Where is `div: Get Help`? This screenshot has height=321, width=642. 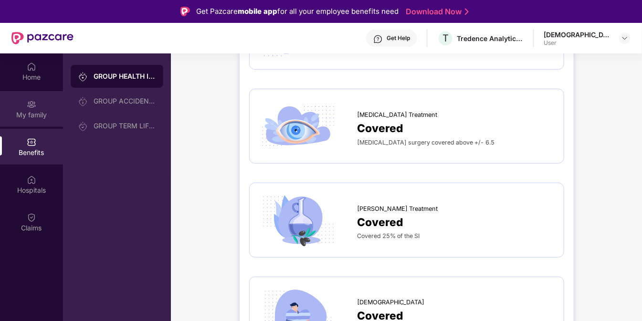 div: Get Help is located at coordinates (398, 38).